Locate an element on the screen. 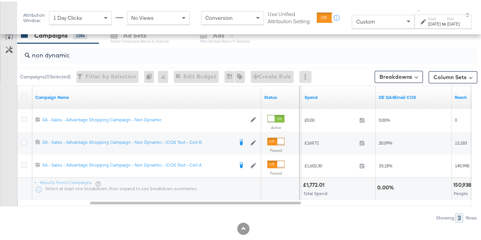 This screenshot has width=481, height=240. span: No Views is located at coordinates (142, 16).